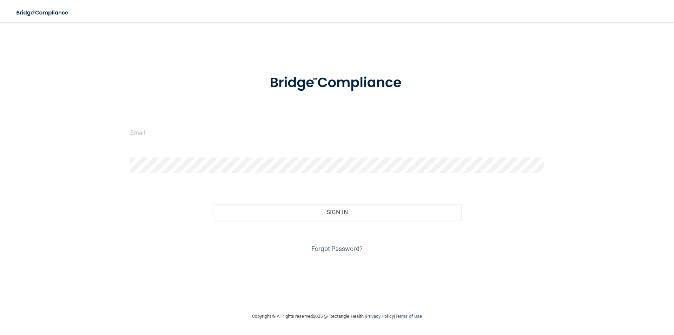 This screenshot has height=335, width=674. What do you see at coordinates (380, 316) in the screenshot?
I see `a: Privacy Policy` at bounding box center [380, 316].